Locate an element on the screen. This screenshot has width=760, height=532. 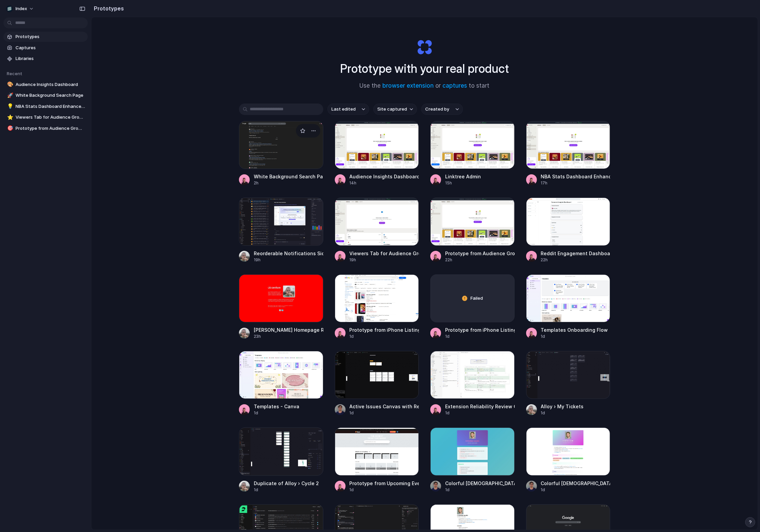
button: Created by is located at coordinates (442, 109).